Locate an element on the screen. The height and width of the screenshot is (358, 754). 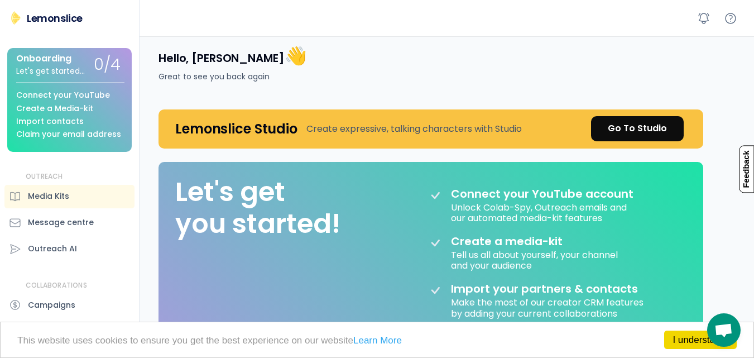
div: Tell us all about yourself, your channel and your audience is located at coordinates (535, 259).